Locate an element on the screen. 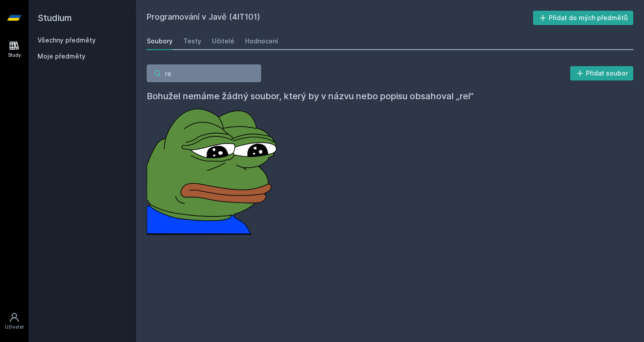  h2: Programování v Javě (4IT101) is located at coordinates (339, 18).